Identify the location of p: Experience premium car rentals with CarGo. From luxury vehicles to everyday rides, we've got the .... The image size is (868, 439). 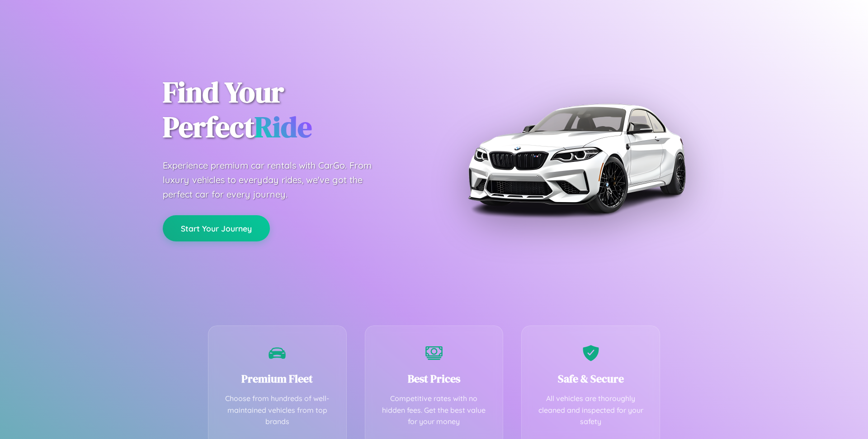
(276, 180).